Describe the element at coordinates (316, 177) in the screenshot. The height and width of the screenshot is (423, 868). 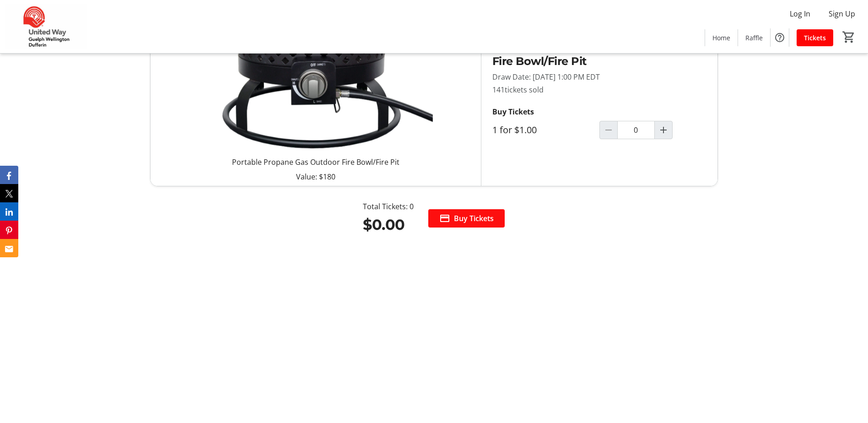
I see `p: Value: $180` at that location.